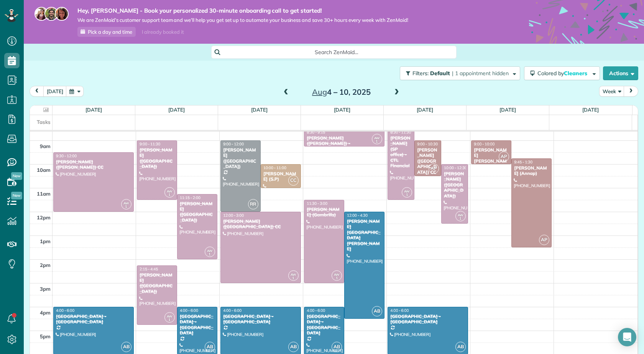 This screenshot has height=354, width=644. What do you see at coordinates (150, 144) in the screenshot?
I see `span: 9:00 - 11:30` at bounding box center [150, 144].